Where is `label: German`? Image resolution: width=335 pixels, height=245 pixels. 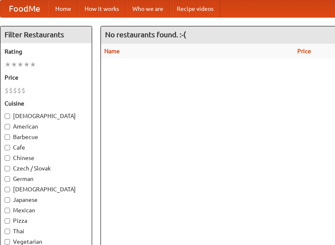 label: German is located at coordinates (46, 179).